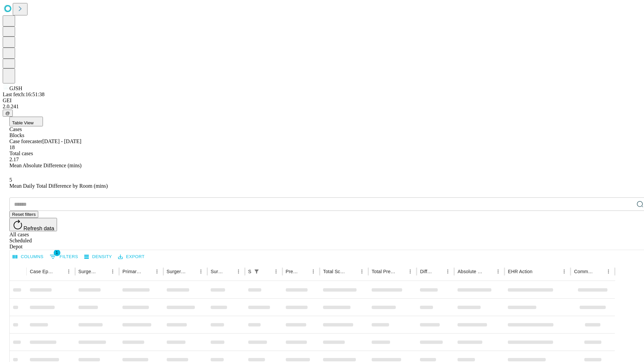  I want to click on button: Reset filters, so click(23, 214).